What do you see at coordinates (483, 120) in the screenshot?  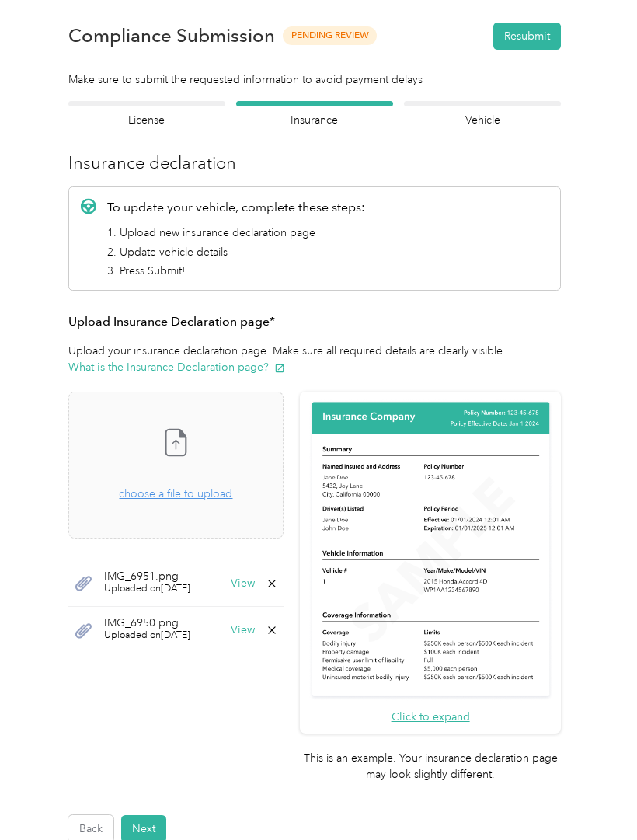 I see `h4: Vehicle` at bounding box center [483, 120].